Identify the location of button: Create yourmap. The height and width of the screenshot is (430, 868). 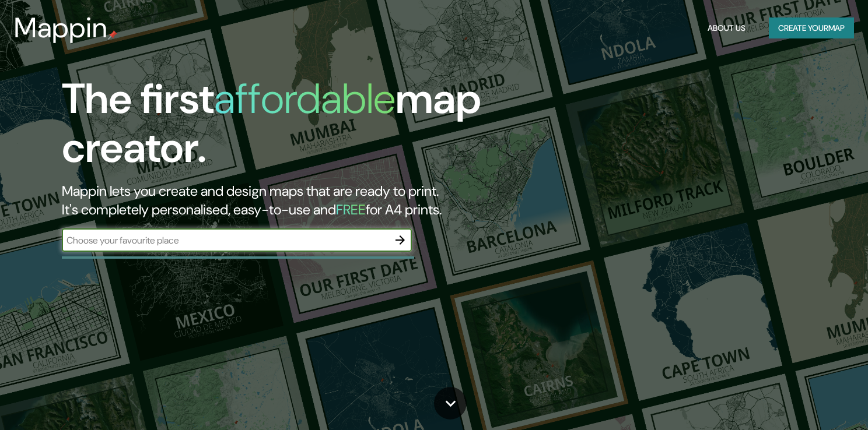
(811, 28).